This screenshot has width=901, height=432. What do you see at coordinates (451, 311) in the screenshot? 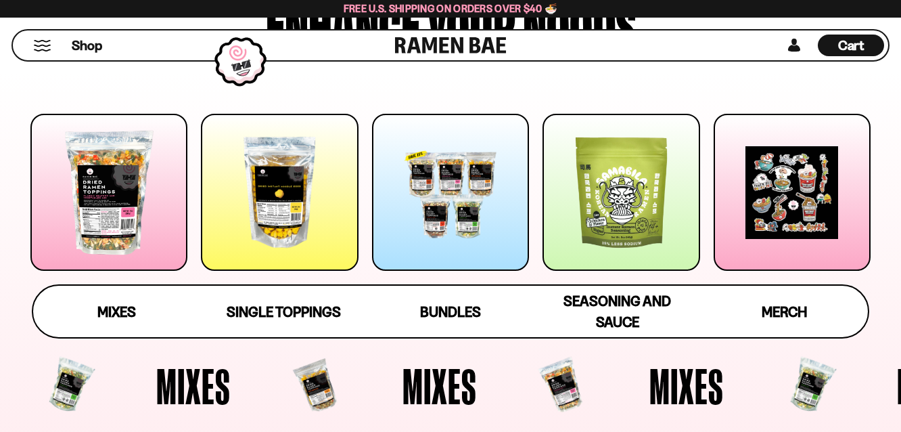
I see `a: Bundles` at bounding box center [451, 311].